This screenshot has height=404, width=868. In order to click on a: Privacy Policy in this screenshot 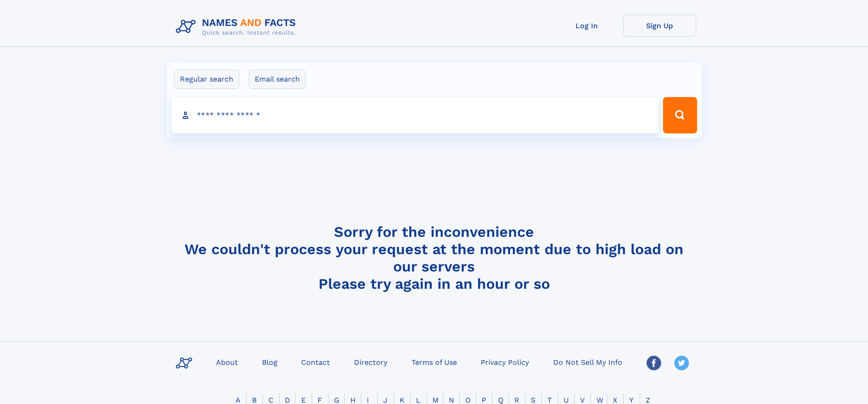, I will do `click(505, 362)`.